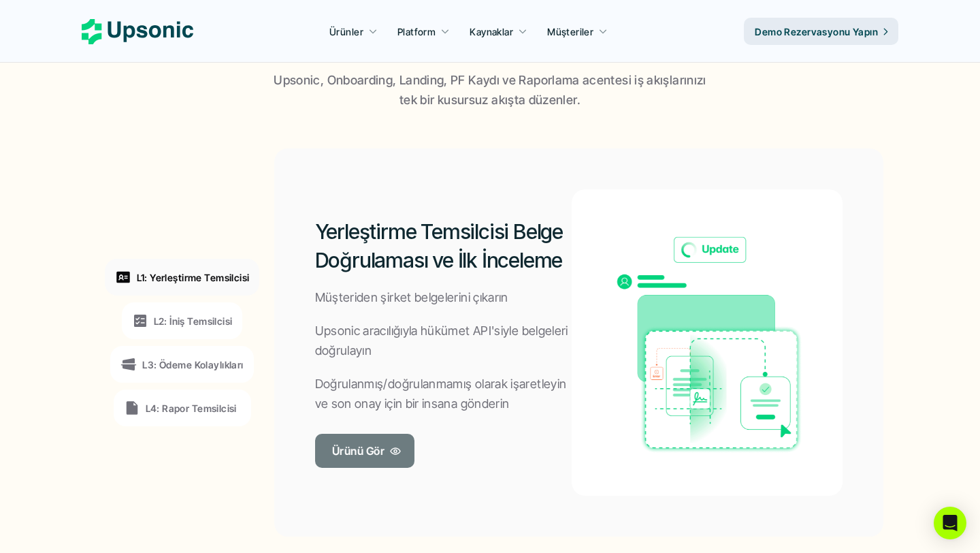 The width and height of the screenshot is (980, 553). What do you see at coordinates (491, 31) in the screenshot?
I see `font: Kaynaklar` at bounding box center [491, 31].